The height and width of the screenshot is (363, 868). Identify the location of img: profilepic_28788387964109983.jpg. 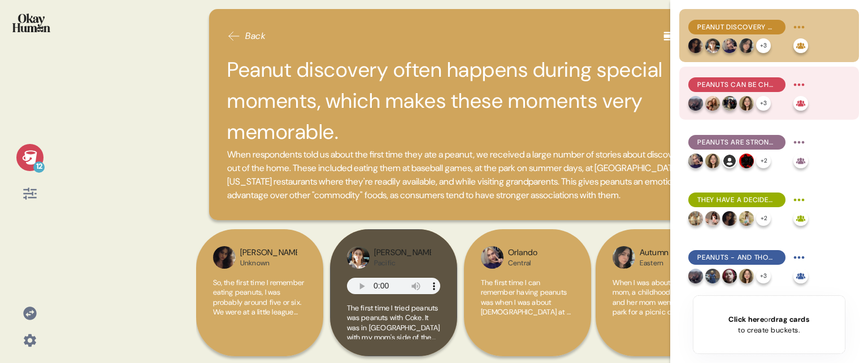
(713, 276).